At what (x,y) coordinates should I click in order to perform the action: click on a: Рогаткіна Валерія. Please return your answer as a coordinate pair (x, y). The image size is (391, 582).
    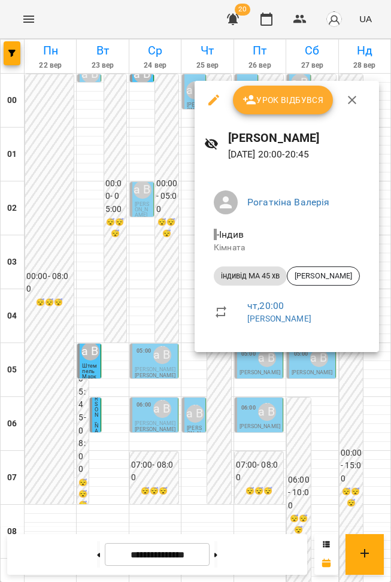
    Looking at the image, I should click on (289, 202).